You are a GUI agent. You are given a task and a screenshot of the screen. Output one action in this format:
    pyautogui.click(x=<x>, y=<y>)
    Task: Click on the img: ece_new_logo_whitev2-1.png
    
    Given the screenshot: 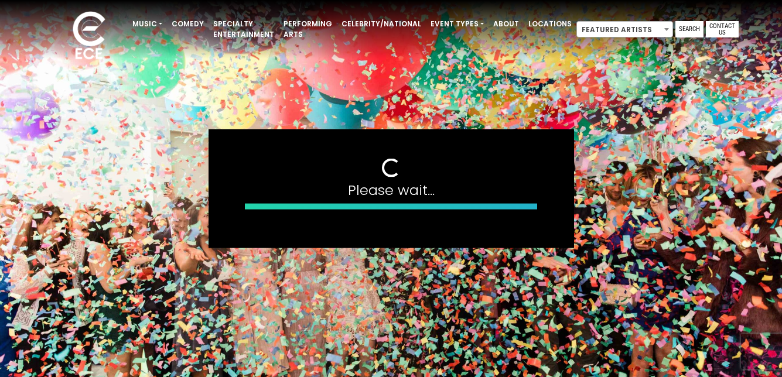 What is the action you would take?
    pyautogui.click(x=89, y=36)
    